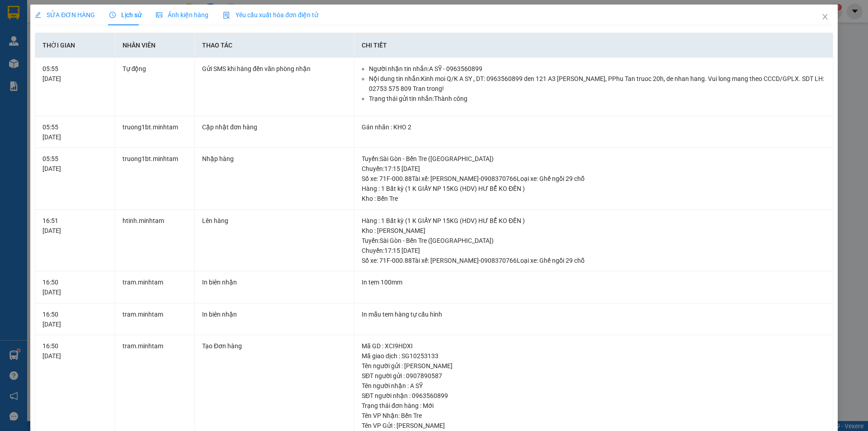  I want to click on span: SỬA ĐƠN HÀNG, so click(64, 15).